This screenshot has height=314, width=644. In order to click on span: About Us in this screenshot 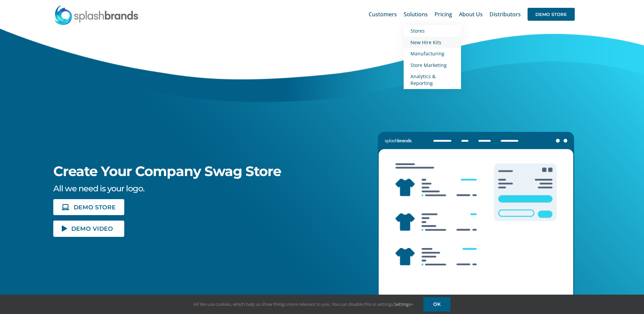, I will do `click(471, 14)`.